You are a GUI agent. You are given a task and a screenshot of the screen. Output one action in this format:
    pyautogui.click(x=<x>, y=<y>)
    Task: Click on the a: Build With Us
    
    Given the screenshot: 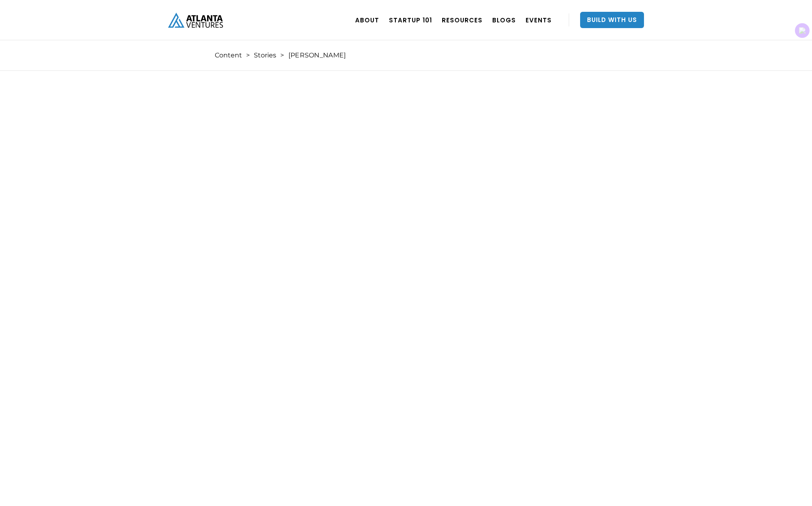 What is the action you would take?
    pyautogui.click(x=612, y=20)
    